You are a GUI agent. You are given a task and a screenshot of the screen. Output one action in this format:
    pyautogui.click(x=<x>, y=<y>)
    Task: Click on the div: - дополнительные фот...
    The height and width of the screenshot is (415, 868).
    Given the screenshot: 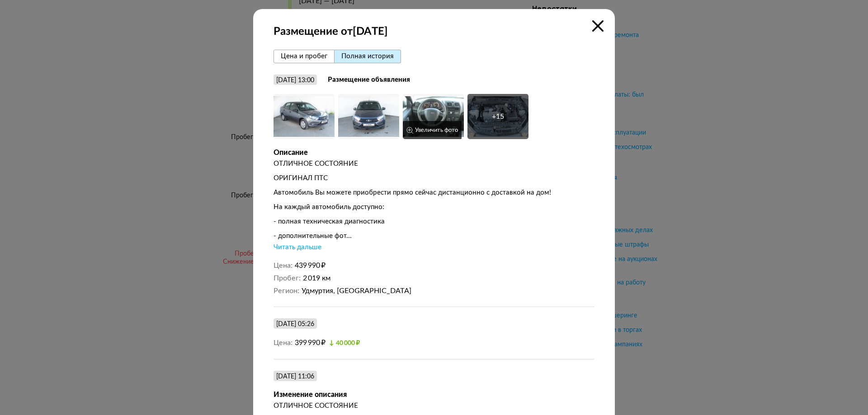 What is the action you would take?
    pyautogui.click(x=434, y=236)
    